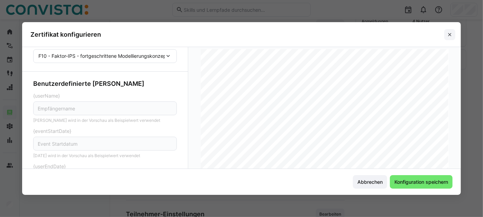 The width and height of the screenshot is (483, 217). Describe the element at coordinates (49, 166) in the screenshot. I see `span: {userEndDate}` at that location.